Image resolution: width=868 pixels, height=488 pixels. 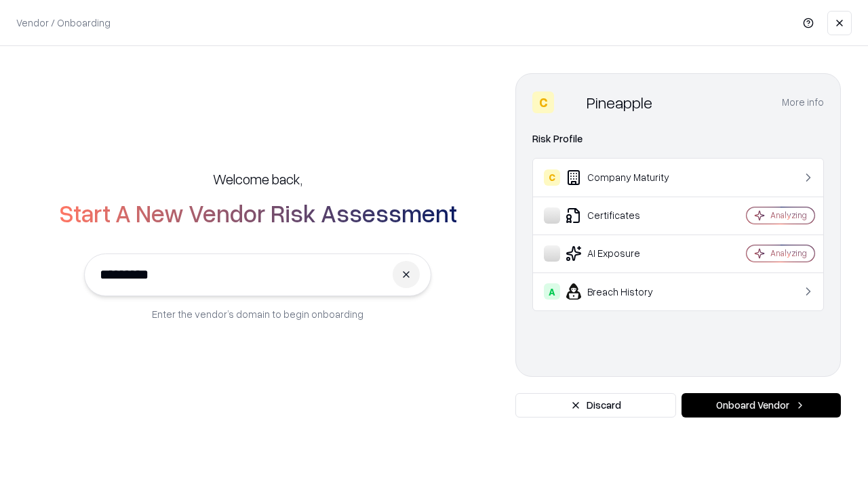 I want to click on p: Enter the vendor’s domain to begin onboarding, so click(x=258, y=313).